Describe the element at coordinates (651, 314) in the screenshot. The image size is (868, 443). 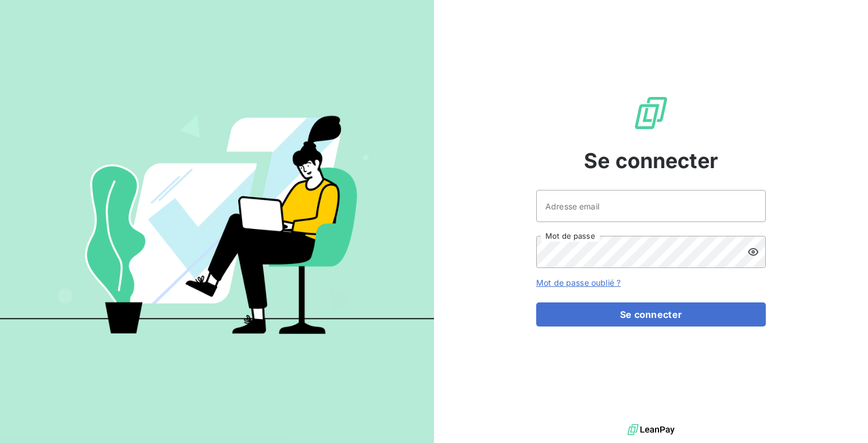
I see `button: Se connecter` at that location.